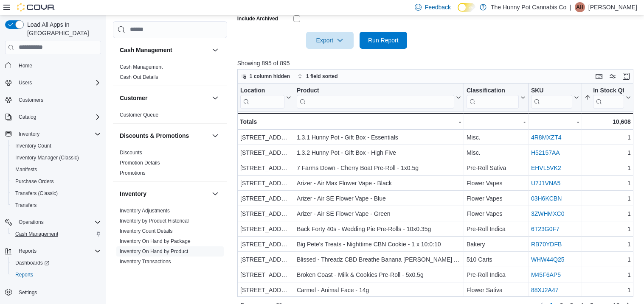  Describe the element at coordinates (262, 90) in the screenshot. I see `div: Location` at that location.